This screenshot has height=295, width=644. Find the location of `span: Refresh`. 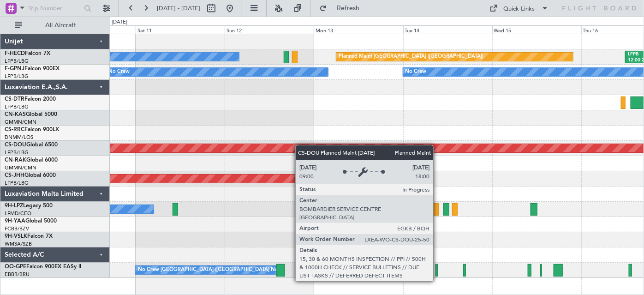

span: Refresh is located at coordinates (349, 9).